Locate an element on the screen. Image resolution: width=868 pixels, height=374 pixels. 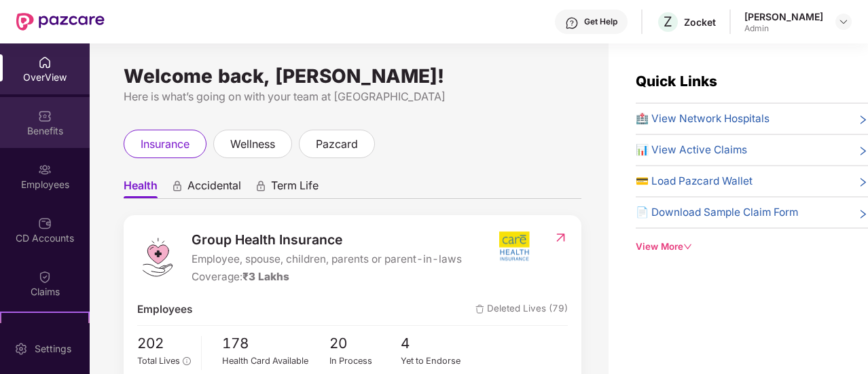
span: 178 is located at coordinates (276, 344).